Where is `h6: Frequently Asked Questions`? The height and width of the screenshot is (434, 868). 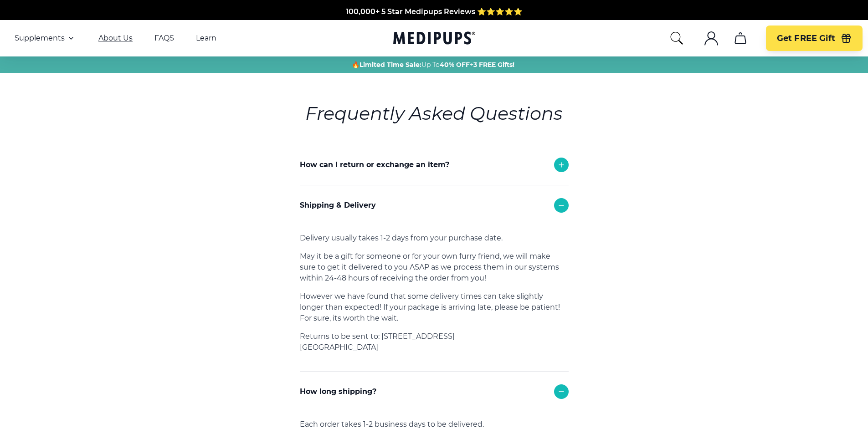
h6: Frequently Asked Questions is located at coordinates (434, 113).